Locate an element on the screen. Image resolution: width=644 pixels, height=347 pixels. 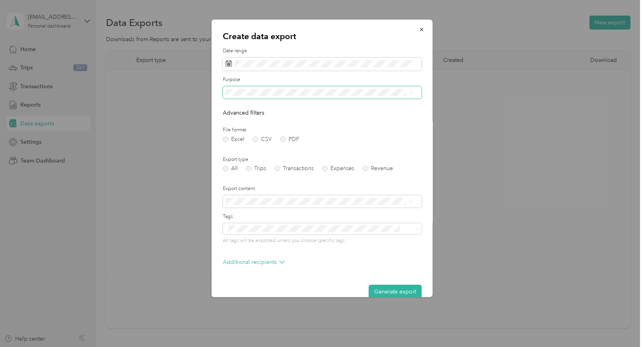
label: CSV is located at coordinates (263, 139).